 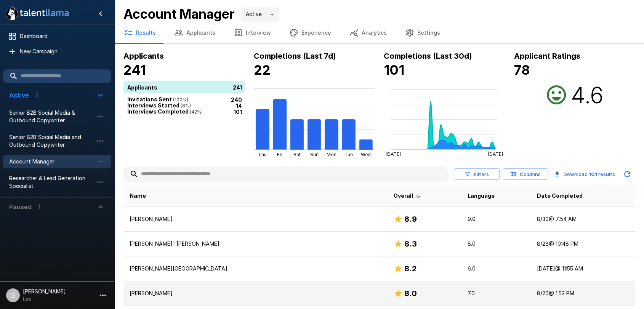 I want to click on p: 101, so click(x=238, y=111).